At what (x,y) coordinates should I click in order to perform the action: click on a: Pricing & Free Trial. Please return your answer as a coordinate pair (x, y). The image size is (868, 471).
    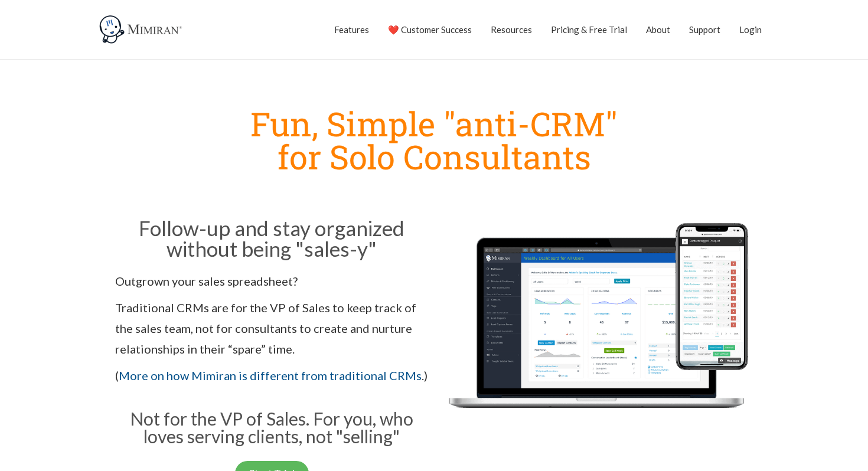
    Looking at the image, I should click on (589, 30).